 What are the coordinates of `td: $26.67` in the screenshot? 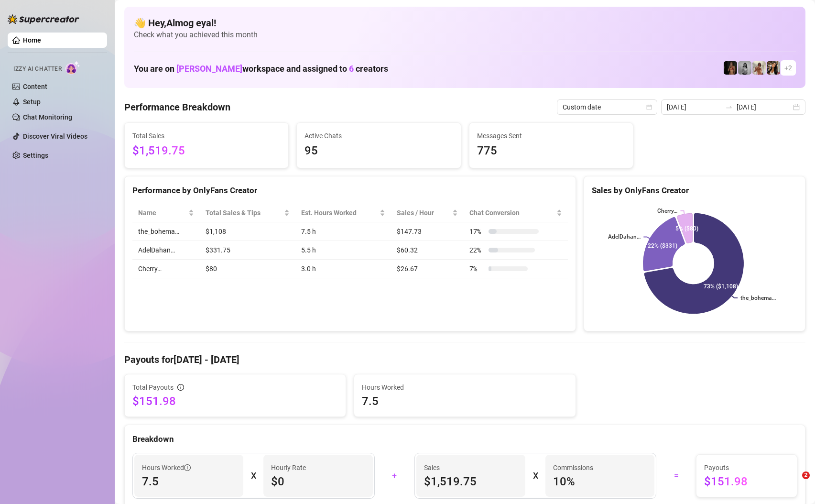 It's located at (427, 269).